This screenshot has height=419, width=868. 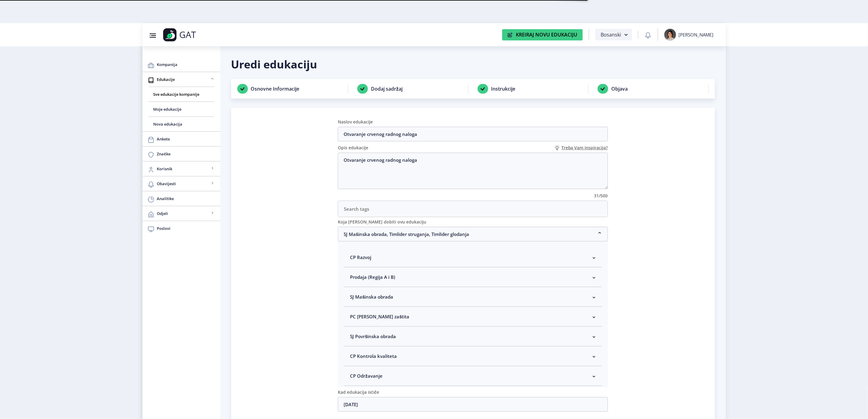 What do you see at coordinates (181, 64) in the screenshot?
I see `a: Kompanija` at bounding box center [181, 64].